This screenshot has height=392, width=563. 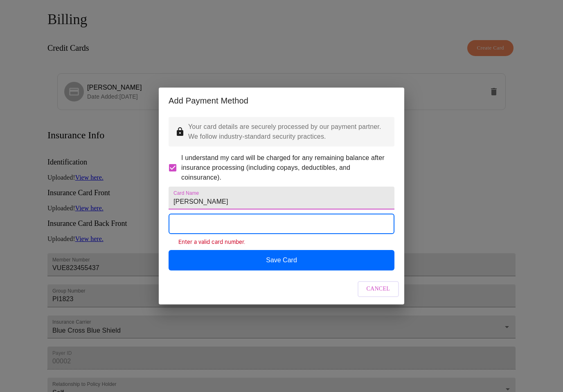 What do you see at coordinates (282, 100) in the screenshot?
I see `h2: Add Payment Method` at bounding box center [282, 100].